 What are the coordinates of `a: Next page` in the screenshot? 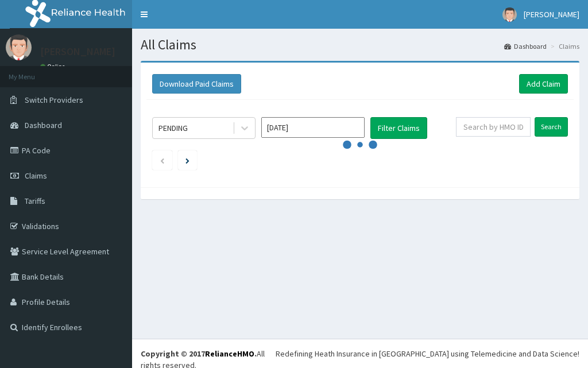 It's located at (187, 160).